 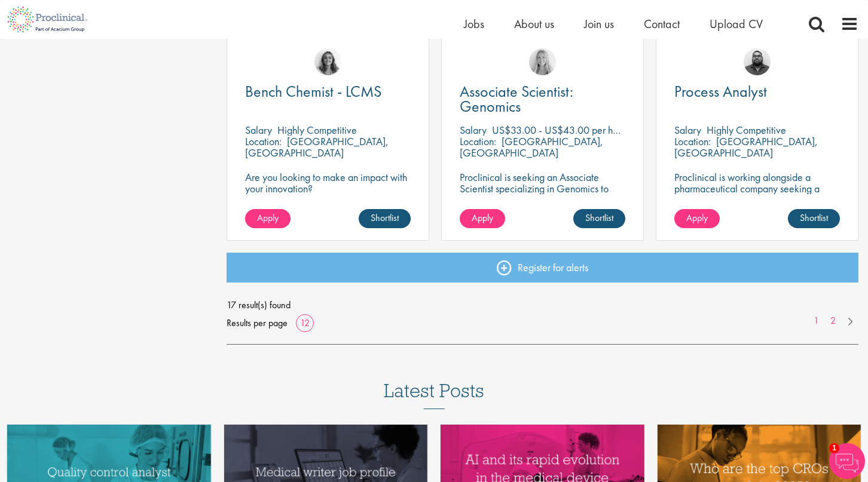 What do you see at coordinates (328, 61) in the screenshot?
I see `img: Jackie Cerchio` at bounding box center [328, 61].